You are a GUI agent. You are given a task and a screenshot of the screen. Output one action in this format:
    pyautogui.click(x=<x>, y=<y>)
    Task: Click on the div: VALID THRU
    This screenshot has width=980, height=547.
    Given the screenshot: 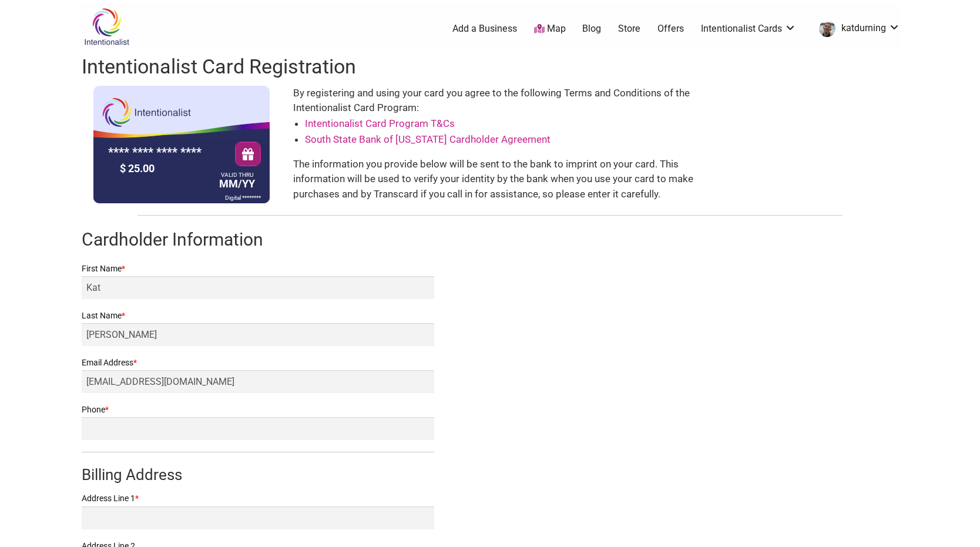 What is the action you would take?
    pyautogui.click(x=237, y=174)
    